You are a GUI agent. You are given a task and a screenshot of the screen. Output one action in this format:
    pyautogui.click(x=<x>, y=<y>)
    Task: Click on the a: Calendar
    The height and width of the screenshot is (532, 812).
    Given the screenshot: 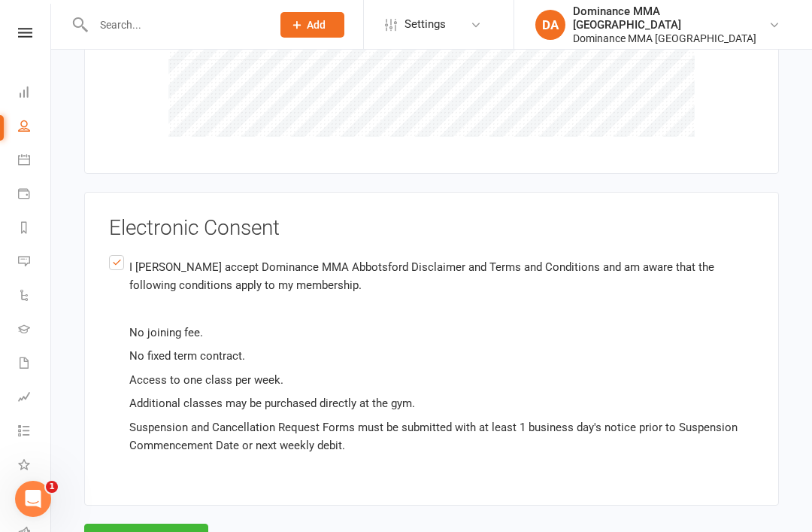 What is the action you would take?
    pyautogui.click(x=34, y=161)
    